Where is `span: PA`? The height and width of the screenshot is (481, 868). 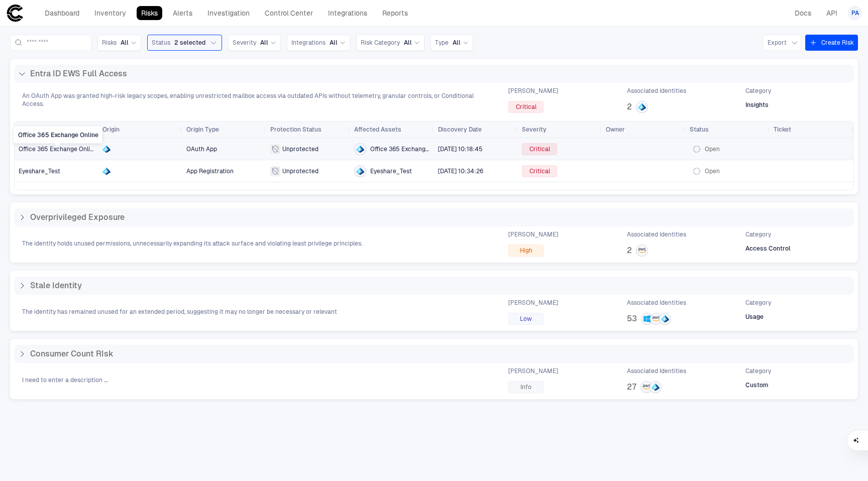
span: PA is located at coordinates (854, 13).